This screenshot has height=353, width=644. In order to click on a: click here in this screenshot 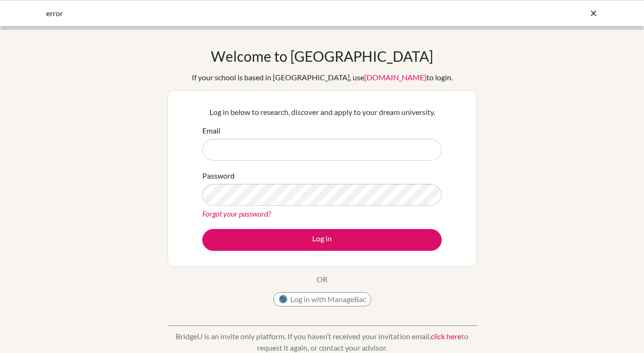, I will do `click(446, 336)`.